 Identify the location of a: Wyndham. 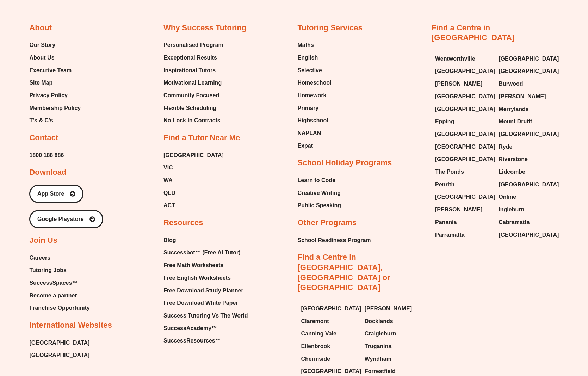
(393, 359).